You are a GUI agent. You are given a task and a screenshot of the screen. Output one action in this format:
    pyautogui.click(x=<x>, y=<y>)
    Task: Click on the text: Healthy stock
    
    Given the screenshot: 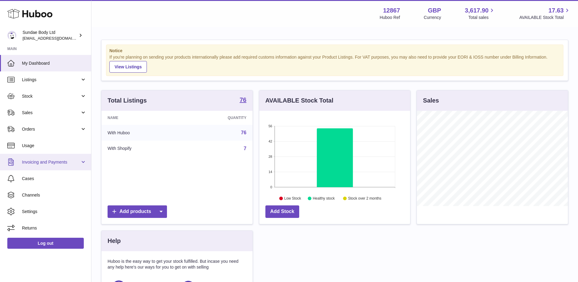 What is the action you would take?
    pyautogui.click(x=324, y=198)
    